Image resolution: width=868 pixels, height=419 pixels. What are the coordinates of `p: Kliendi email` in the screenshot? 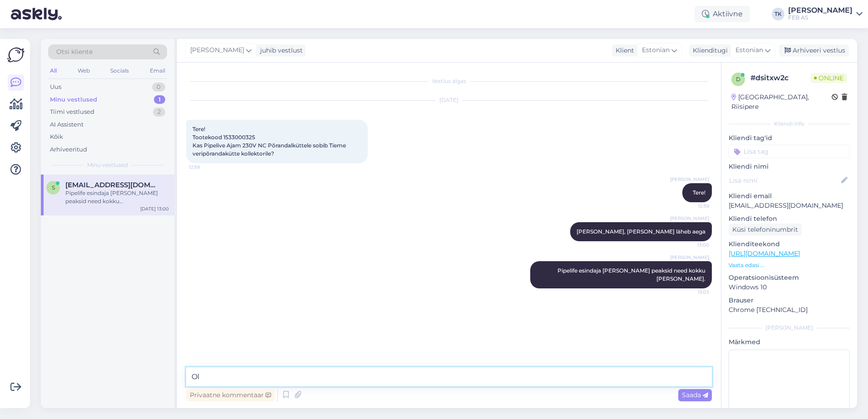 It's located at (789, 196).